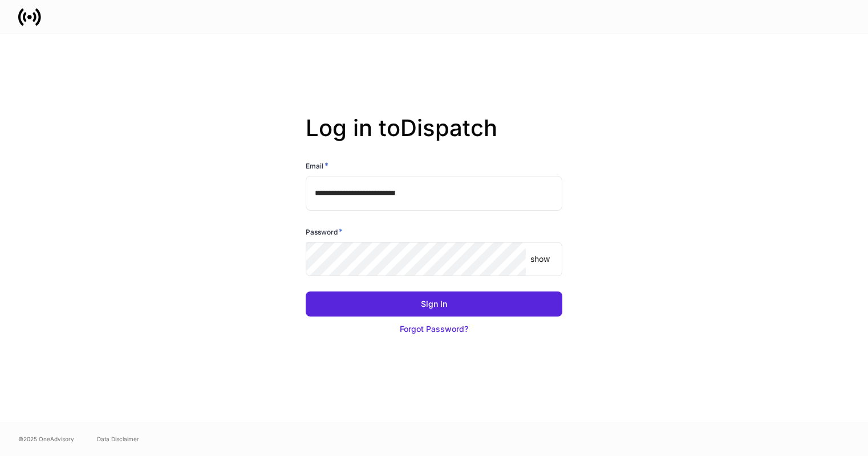 Image resolution: width=868 pixels, height=456 pixels. What do you see at coordinates (118, 439) in the screenshot?
I see `a: Data Disclaimer` at bounding box center [118, 439].